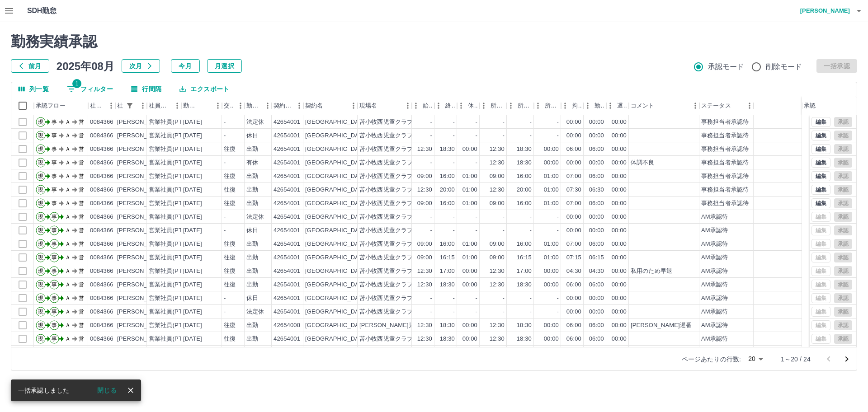 The width and height of the screenshot is (868, 412). What do you see at coordinates (254, 105) in the screenshot?
I see `div: 勤務区分` at bounding box center [254, 105].